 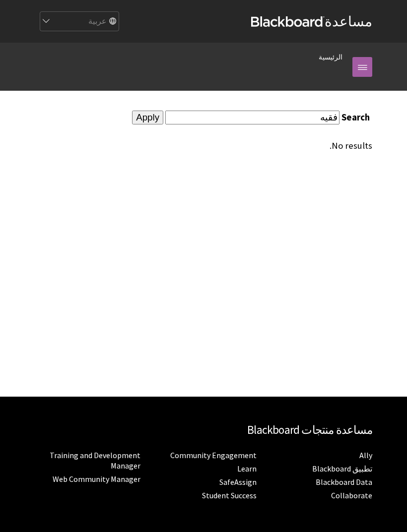 I want to click on h2: مساعدة منتجات Blackboard, so click(x=204, y=430).